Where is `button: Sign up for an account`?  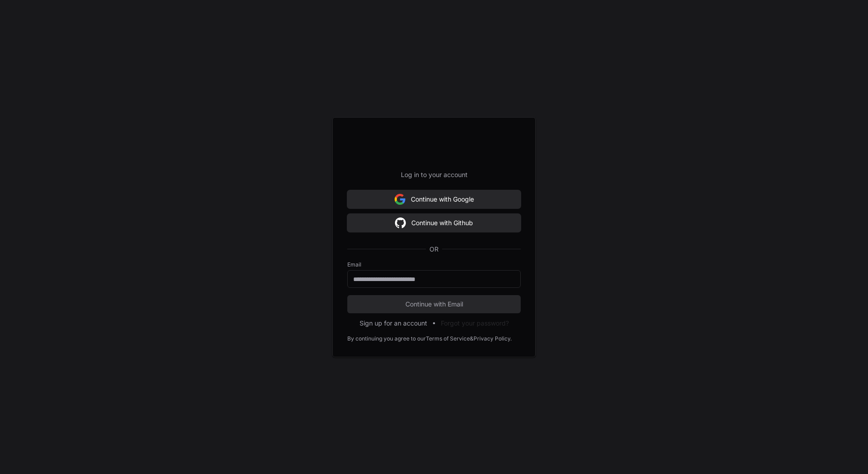 button: Sign up for an account is located at coordinates (393, 323).